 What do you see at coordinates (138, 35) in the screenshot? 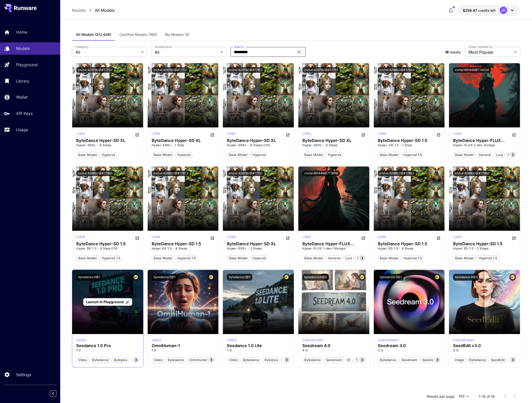
I see `span: Certified Models (169)` at bounding box center [138, 35].